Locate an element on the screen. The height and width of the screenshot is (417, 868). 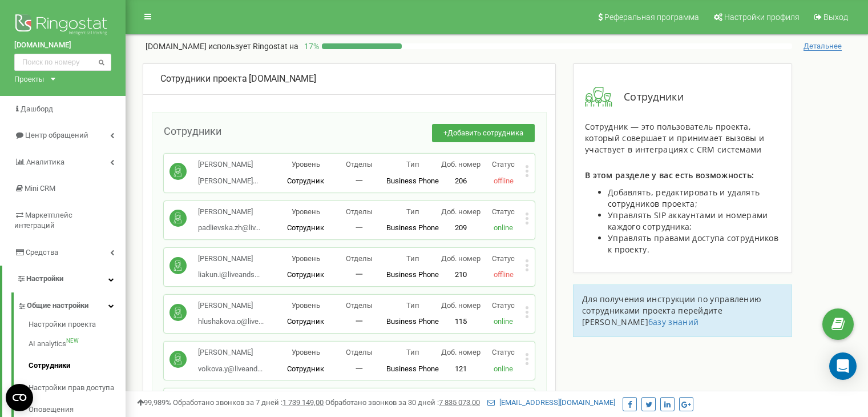
span: hlushakova.o@live... is located at coordinates (231, 321).